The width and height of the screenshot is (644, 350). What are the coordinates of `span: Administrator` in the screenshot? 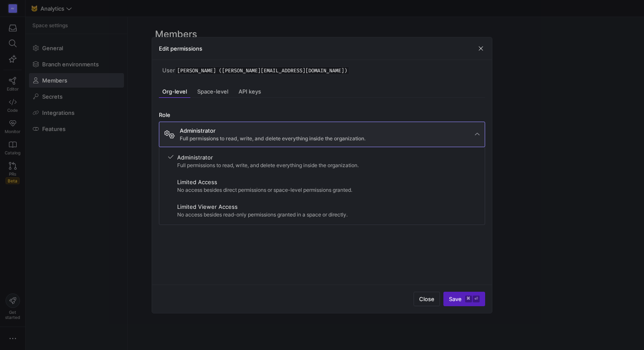 It's located at (268, 158).